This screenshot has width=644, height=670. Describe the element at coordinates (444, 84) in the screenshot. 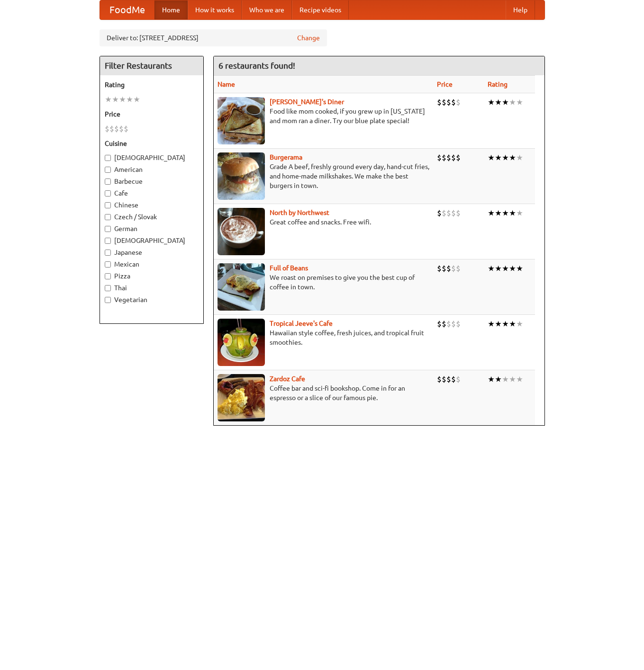

I see `a: Price` at that location.